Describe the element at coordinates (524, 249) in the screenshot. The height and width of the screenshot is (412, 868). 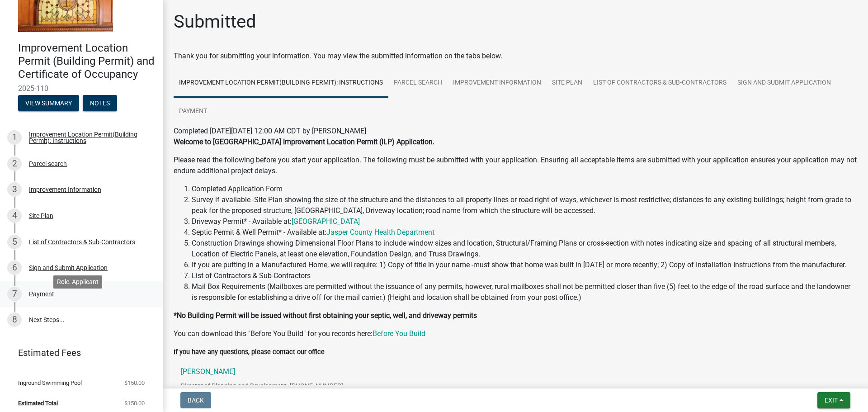
I see `li: Construction Drawings showing Dimensional Floor Plans to include window sizes and location, Struc...` at that location.